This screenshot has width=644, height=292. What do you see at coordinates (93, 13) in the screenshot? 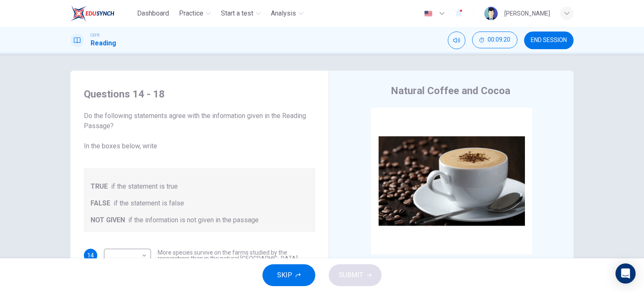
I see `img: EduSynch logo` at bounding box center [93, 13].